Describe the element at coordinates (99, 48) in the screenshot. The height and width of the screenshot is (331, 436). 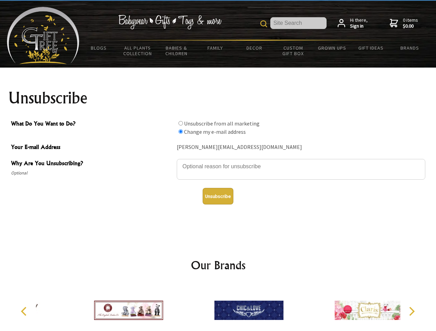
I see `a: BLOGS` at that location.